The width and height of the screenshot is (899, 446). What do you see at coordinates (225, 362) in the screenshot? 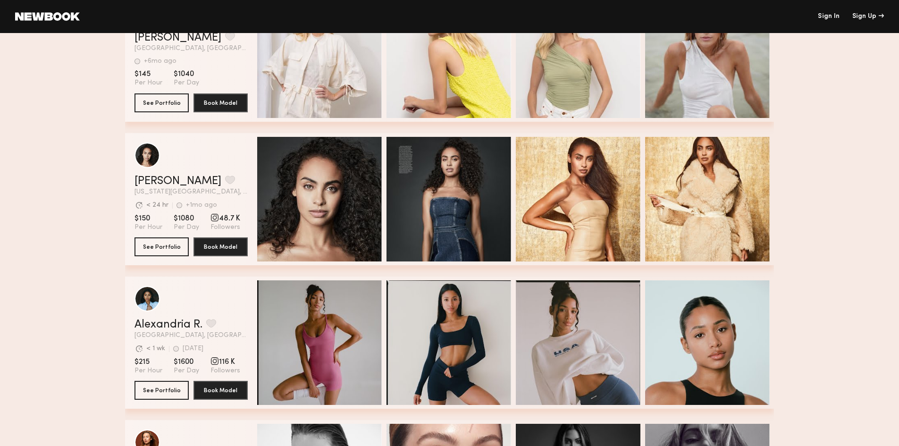
I see `span: 116 K` at bounding box center [225, 362].